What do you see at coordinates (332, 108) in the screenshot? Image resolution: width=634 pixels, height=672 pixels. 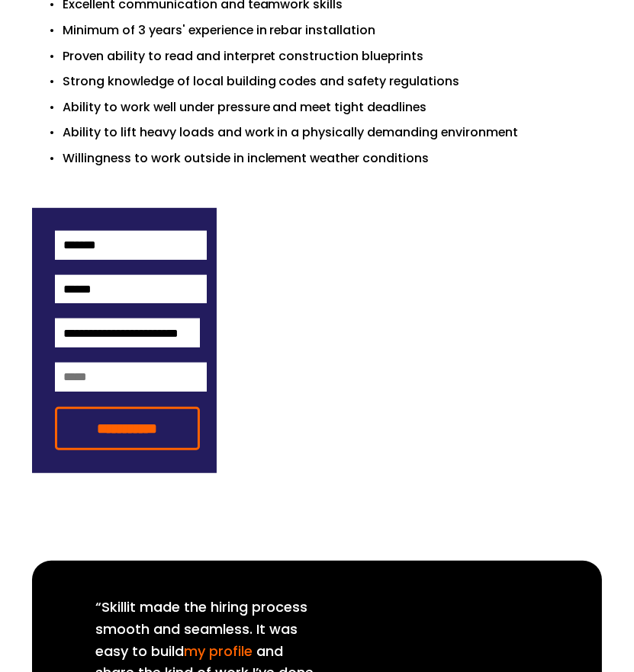 I see `p: Ability to work well under pressure and meet tight deadlines` at bounding box center [332, 108].